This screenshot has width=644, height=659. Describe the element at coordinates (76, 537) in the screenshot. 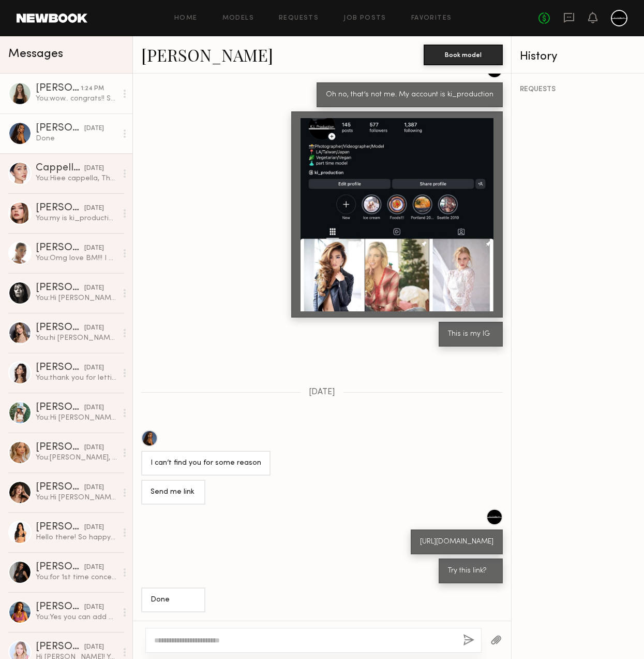

I see `div: Hello there! So happy to connect with you, just followed you on IG - would love to discuss your v...` at that location.